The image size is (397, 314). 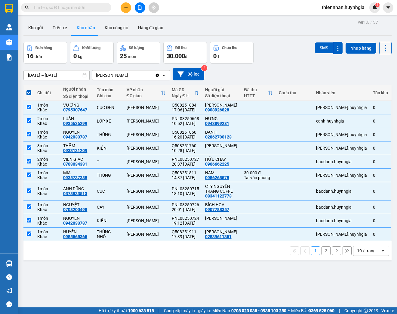 I want to click on div: 0795307647, so click(x=75, y=110).